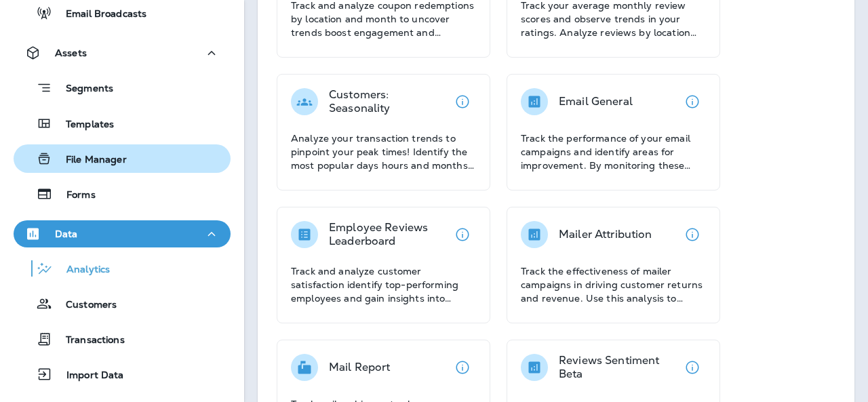 This screenshot has height=402, width=868. Describe the element at coordinates (122, 87) in the screenshot. I see `button: Segments` at that location.